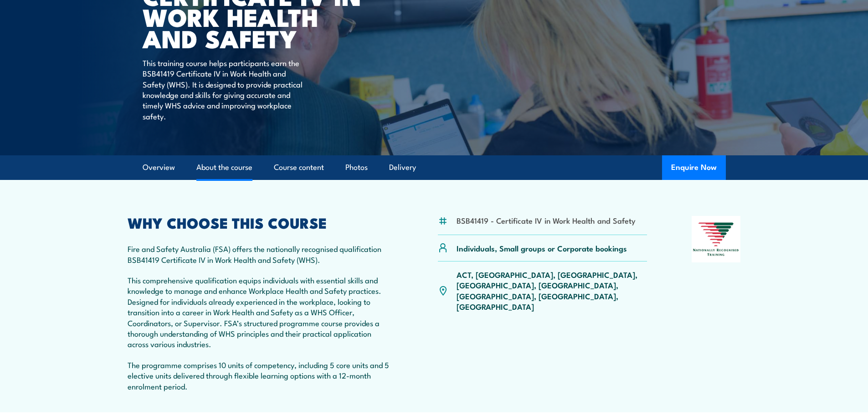  What do you see at coordinates (260, 312) in the screenshot?
I see `p: This comprehensive qualification equips individuals with essential skills and knowledge to manage...` at bounding box center [260, 312].